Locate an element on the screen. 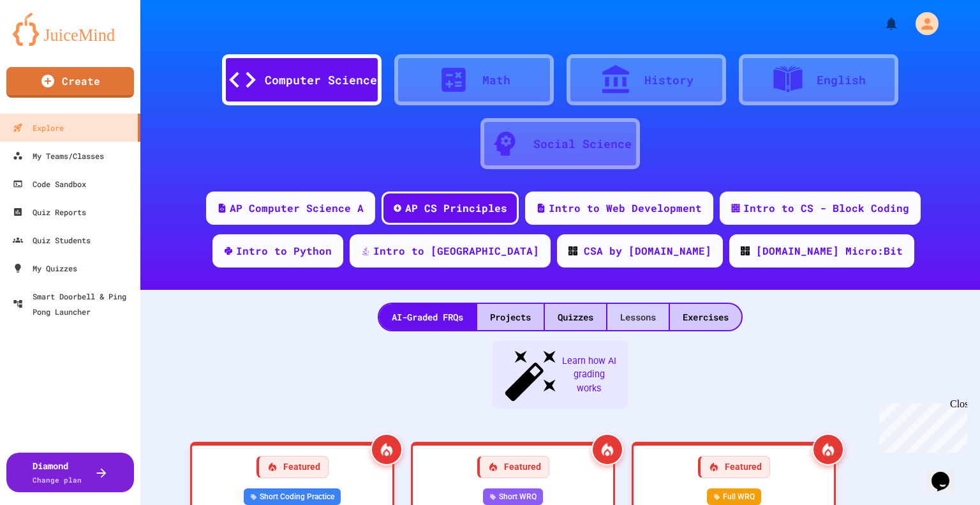 This screenshot has width=980, height=505. div: Computer Science is located at coordinates (321, 80).